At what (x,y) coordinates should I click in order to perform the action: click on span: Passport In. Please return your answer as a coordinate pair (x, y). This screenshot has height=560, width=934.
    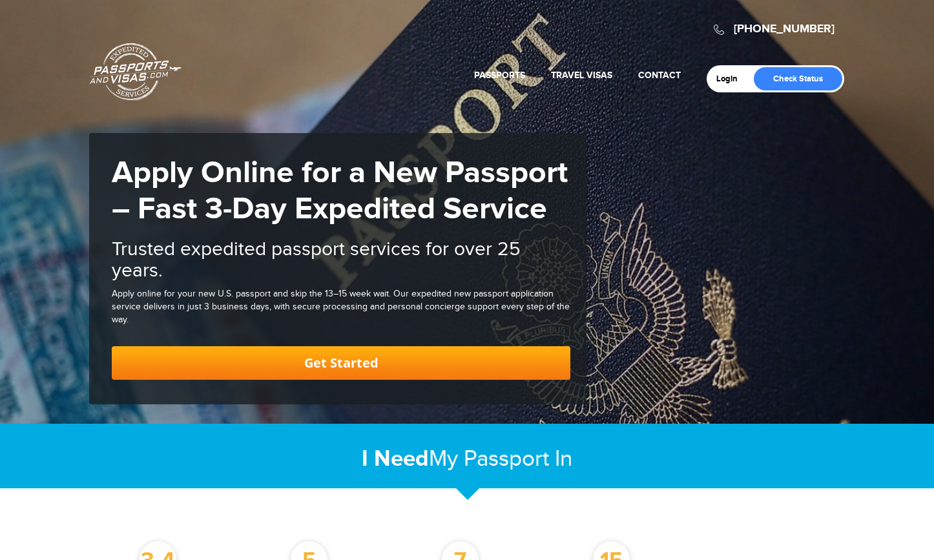
    Looking at the image, I should click on (518, 459).